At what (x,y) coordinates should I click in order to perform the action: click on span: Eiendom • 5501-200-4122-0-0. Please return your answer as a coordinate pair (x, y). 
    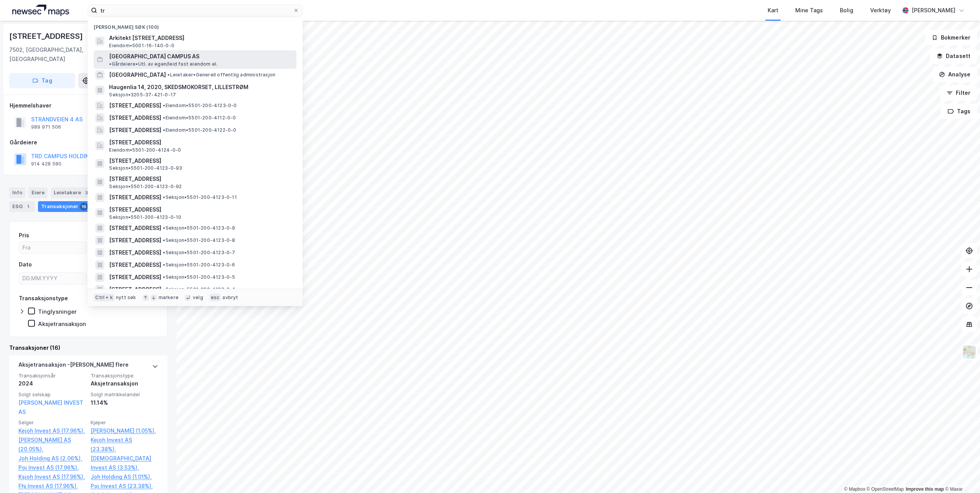
    Looking at the image, I should click on (200, 130).